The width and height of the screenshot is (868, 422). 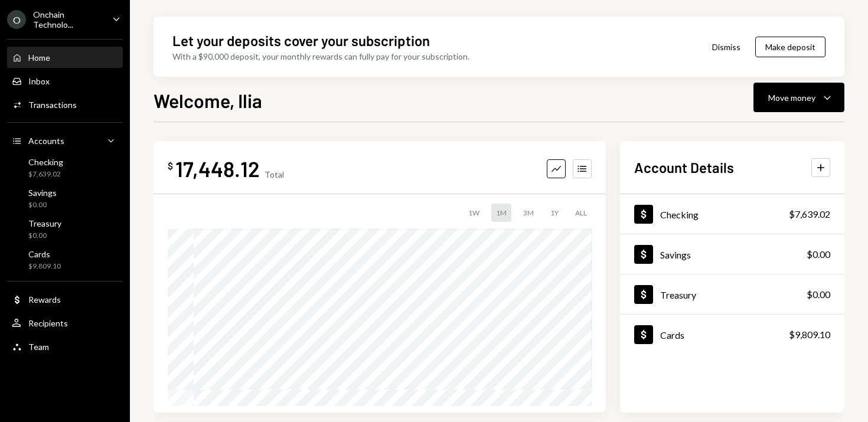 I want to click on div: With a $90,000 deposit, your monthly rewards can fully pay for your subscription., so click(x=321, y=56).